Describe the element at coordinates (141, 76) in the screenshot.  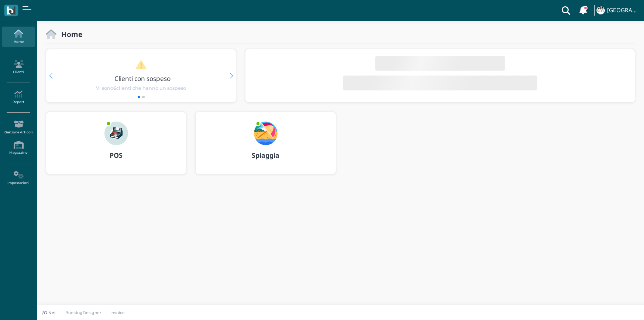
I see `div: 1 / 2` at that location.